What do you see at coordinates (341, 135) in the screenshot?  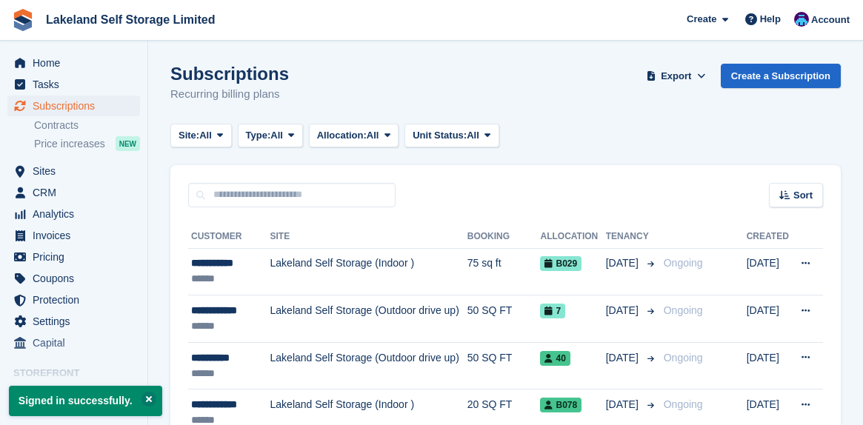 I see `span: Allocation:` at bounding box center [341, 135].